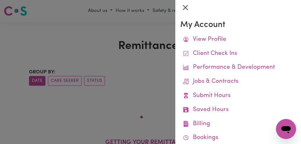 The height and width of the screenshot is (144, 301). What do you see at coordinates (238, 96) in the screenshot?
I see `a: Submit Hours` at bounding box center [238, 96].